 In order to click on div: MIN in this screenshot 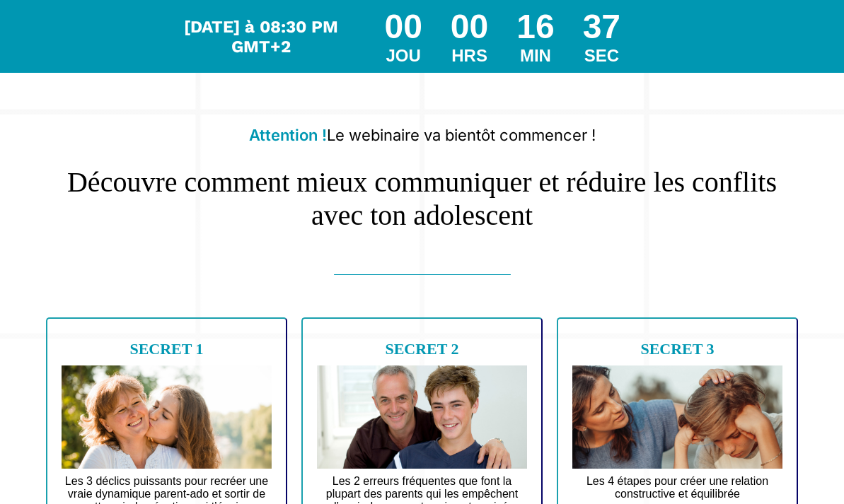, I will do `click(535, 56)`.